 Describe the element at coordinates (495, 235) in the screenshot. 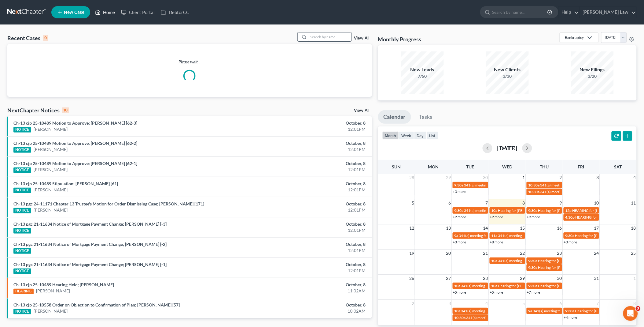

I see `span: 11a` at that location.